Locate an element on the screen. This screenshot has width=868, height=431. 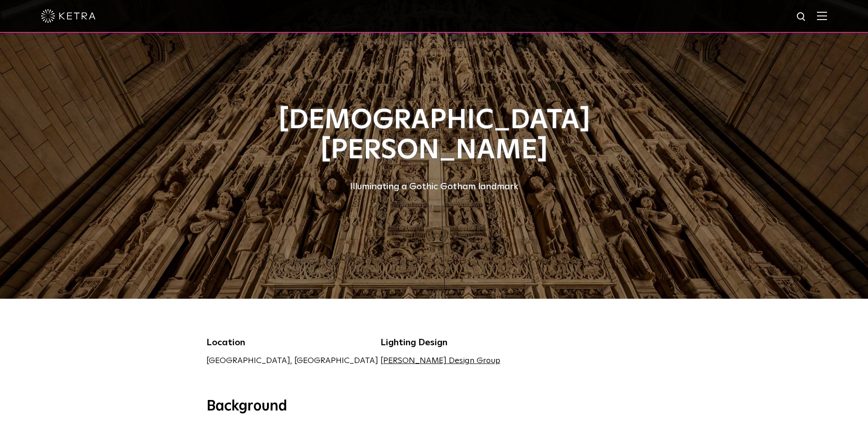
h5: Lighting Design is located at coordinates (440, 342).